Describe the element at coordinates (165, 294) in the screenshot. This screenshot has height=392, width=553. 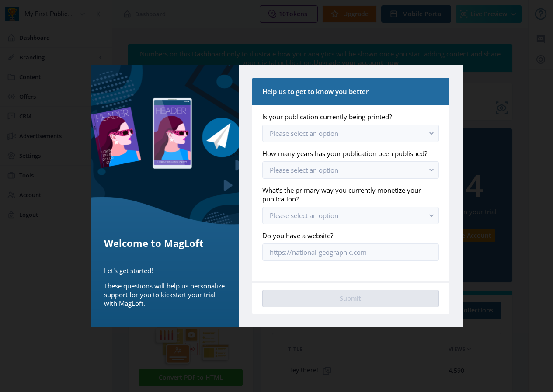
I see `p: These questions will help us personalize support for you to kickstart your trial with MagLoft.` at that location.